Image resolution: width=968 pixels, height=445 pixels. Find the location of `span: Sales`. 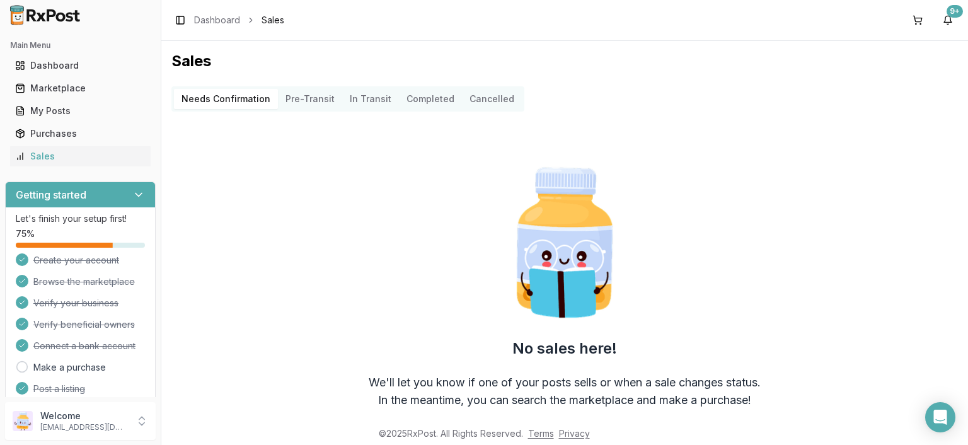

span: Sales is located at coordinates (273, 20).